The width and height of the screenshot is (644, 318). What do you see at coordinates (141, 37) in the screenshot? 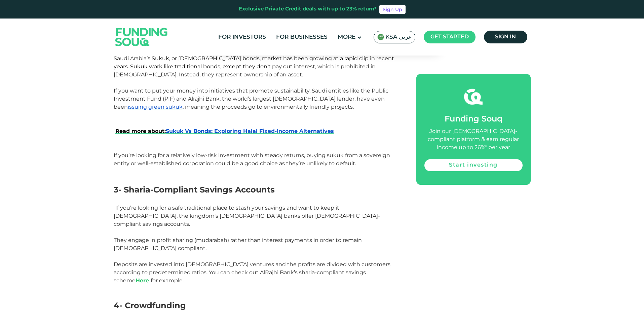
I see `img: Logo` at bounding box center [141, 37].